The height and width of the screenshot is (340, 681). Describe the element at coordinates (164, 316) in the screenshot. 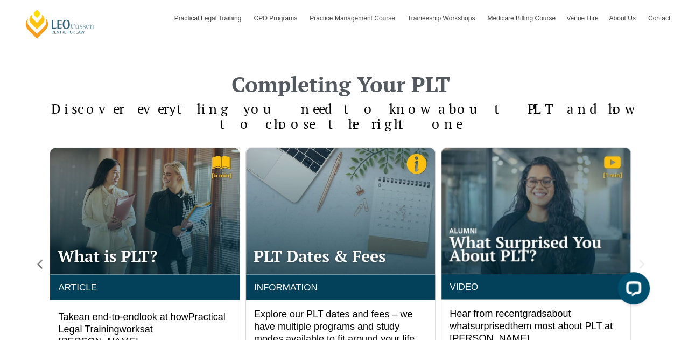

I see `span: look at how` at that location.